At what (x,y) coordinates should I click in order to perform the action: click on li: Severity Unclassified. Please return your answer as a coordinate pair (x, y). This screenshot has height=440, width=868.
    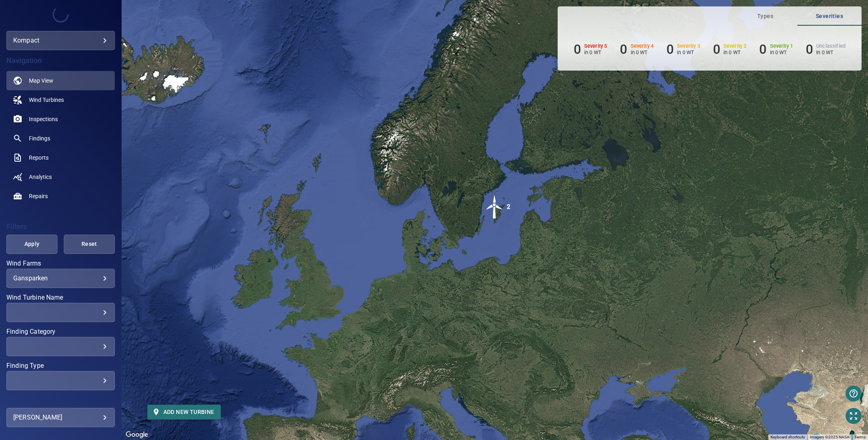
    Looking at the image, I should click on (826, 49).